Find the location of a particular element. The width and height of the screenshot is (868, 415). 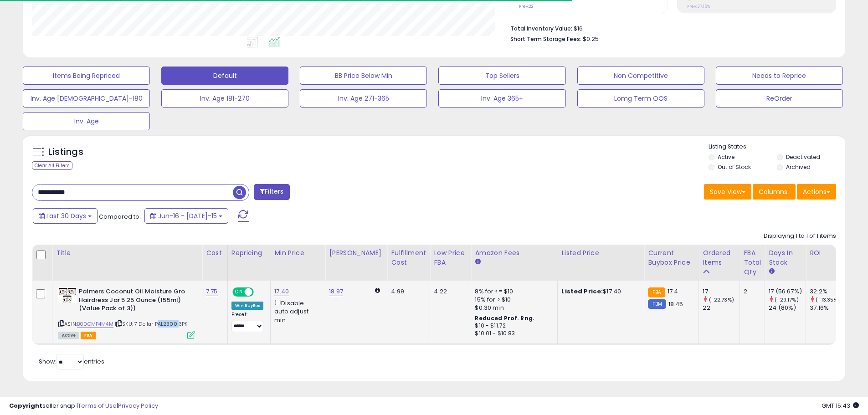

div: Clear All Filters is located at coordinates (52, 165).